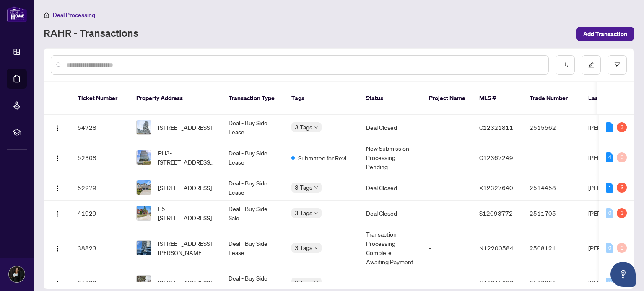 The height and width of the screenshot is (291, 644). I want to click on td: 41929, so click(100, 213).